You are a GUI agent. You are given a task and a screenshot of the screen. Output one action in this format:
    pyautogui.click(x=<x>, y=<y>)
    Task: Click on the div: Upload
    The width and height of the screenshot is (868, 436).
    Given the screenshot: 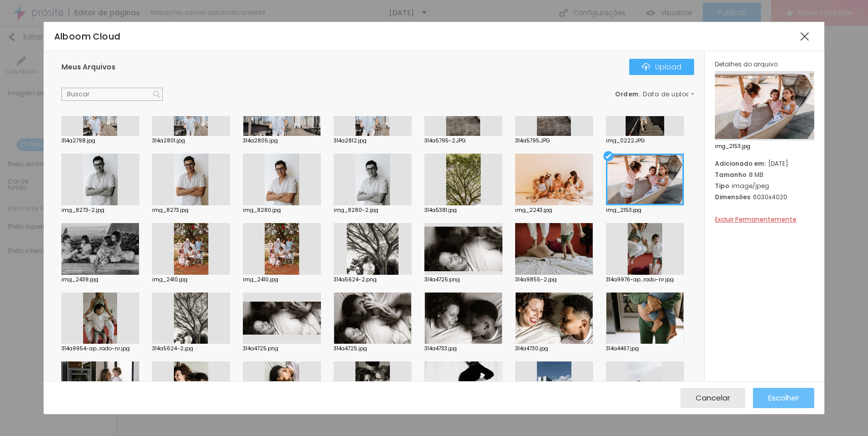 What is the action you would take?
    pyautogui.click(x=662, y=67)
    